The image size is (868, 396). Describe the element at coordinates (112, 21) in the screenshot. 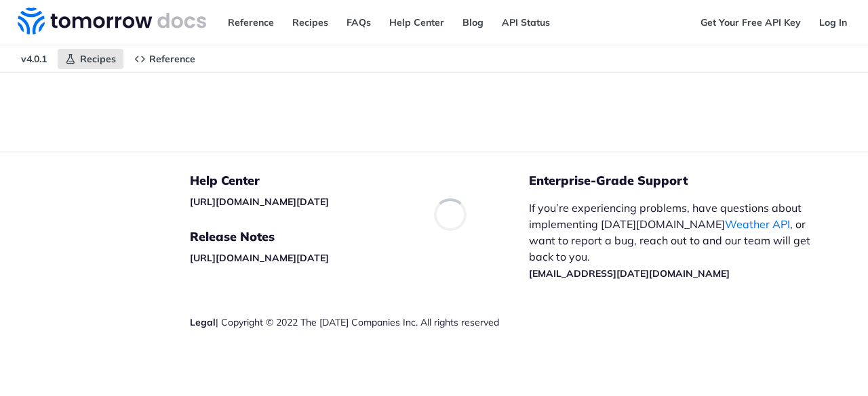

I see `img: Tomorrow.io Weather API Docs` at that location.